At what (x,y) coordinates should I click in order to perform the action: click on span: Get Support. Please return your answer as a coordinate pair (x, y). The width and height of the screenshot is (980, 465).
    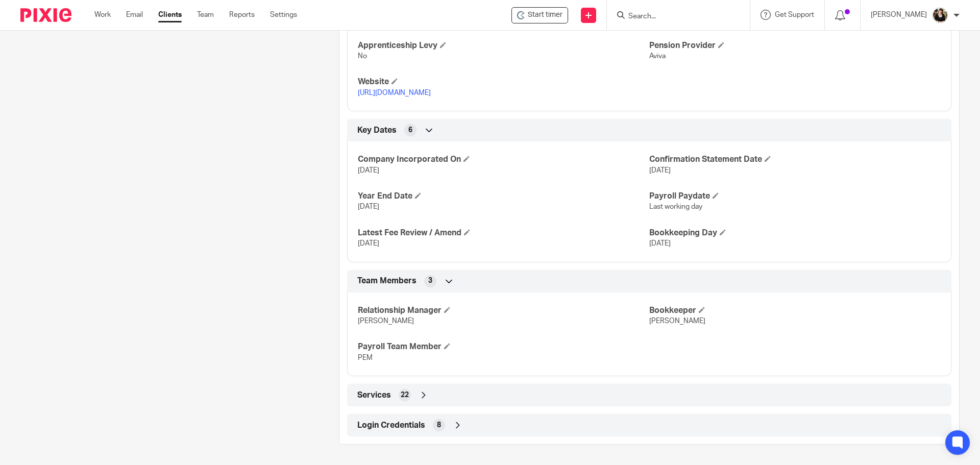
    Looking at the image, I should click on (794, 14).